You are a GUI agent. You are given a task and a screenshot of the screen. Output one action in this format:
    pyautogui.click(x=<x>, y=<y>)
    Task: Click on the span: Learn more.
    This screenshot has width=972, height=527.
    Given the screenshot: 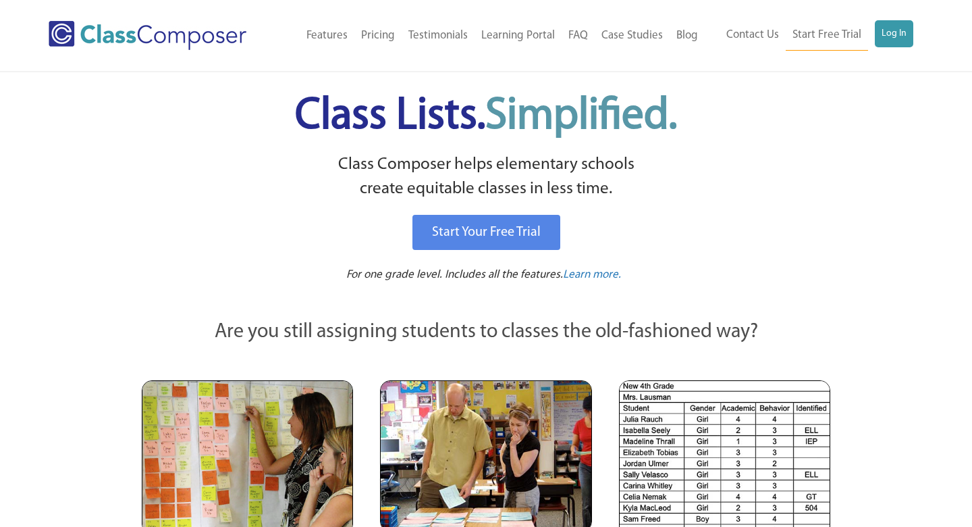 What is the action you would take?
    pyautogui.click(x=592, y=274)
    